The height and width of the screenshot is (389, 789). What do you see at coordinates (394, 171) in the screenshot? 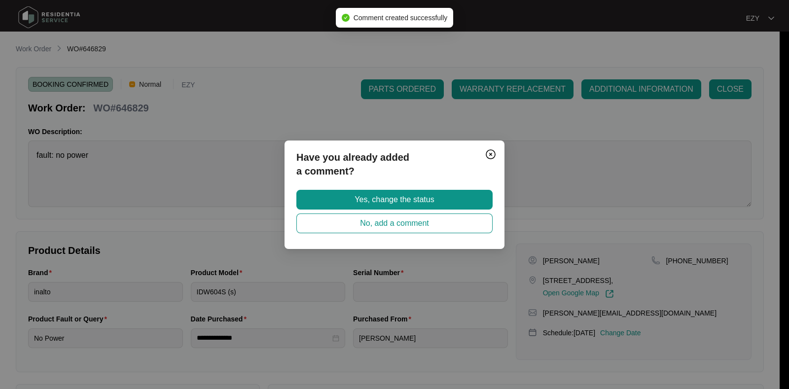
I see `p: a comment?` at bounding box center [394, 171].